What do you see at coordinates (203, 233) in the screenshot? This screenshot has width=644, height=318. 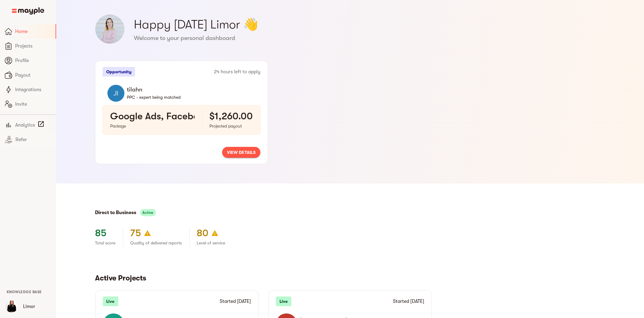 I see `h4: 80` at bounding box center [203, 233].